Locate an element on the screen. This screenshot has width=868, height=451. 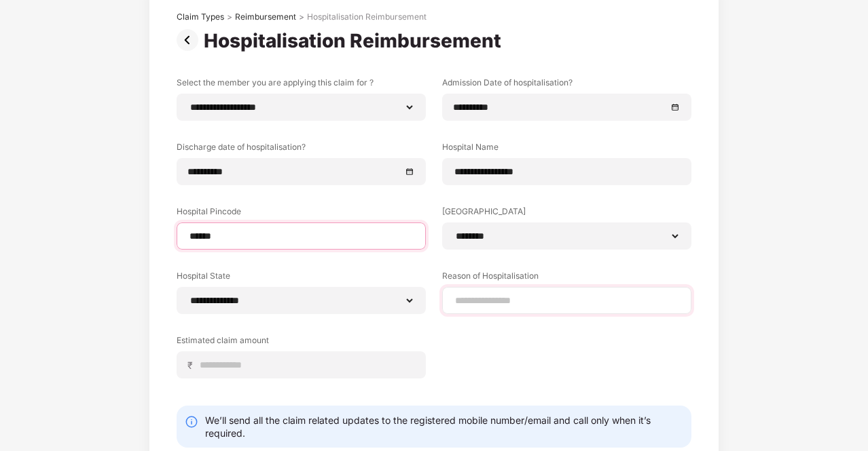
label: Estimated claim amount is located at coordinates (301, 343).